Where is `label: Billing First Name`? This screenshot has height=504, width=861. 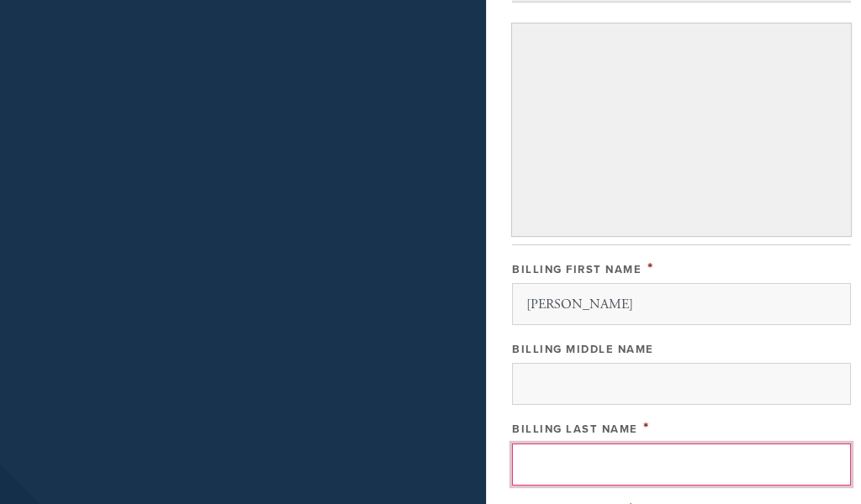 label: Billing First Name is located at coordinates (576, 269).